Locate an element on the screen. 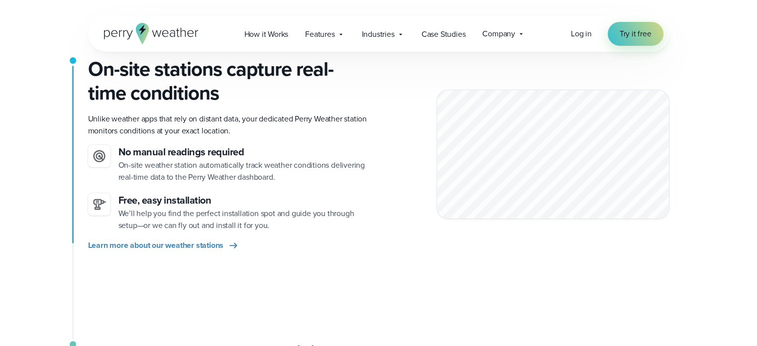 The height and width of the screenshot is (346, 757). p: On-site weather station automatically track weather conditions delivering real-time data to the P... is located at coordinates (244, 171).